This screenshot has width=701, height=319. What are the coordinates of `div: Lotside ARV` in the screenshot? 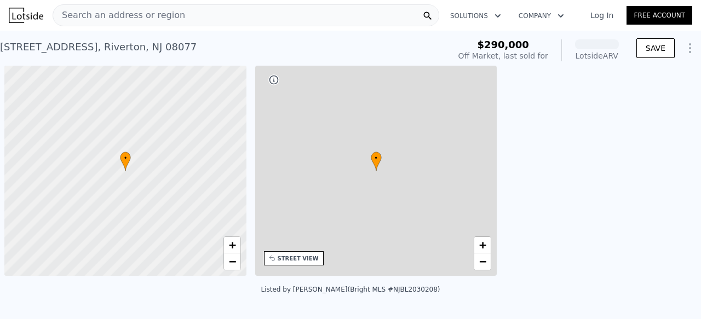 It's located at (597, 56).